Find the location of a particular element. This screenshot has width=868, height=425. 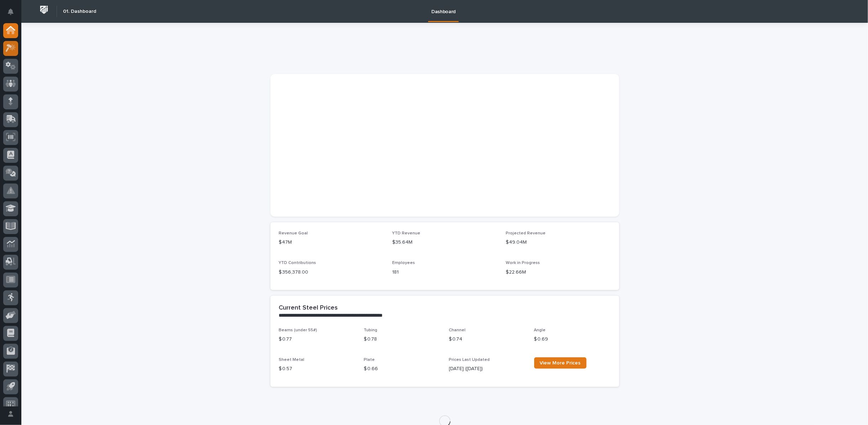

span: Tubing is located at coordinates (371, 330).